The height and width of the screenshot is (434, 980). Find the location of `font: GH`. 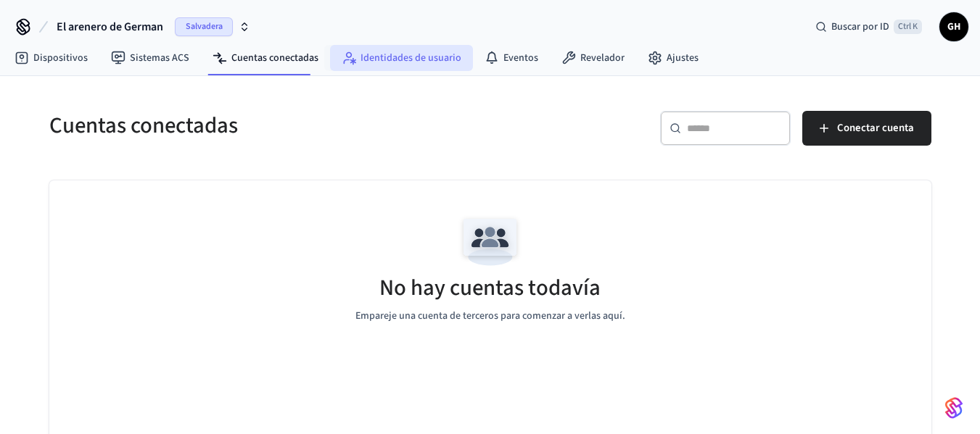

font: GH is located at coordinates (954, 27).